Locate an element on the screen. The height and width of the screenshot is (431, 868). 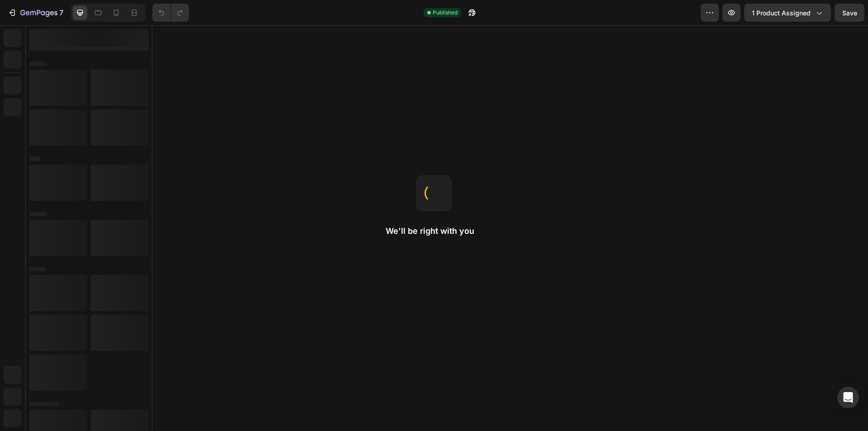
button: Save is located at coordinates (850, 13).